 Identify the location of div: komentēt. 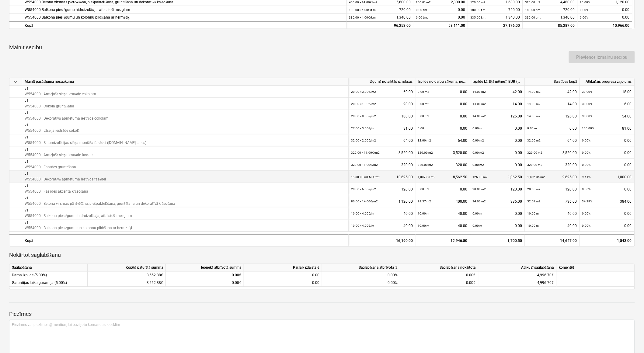
(596, 268).